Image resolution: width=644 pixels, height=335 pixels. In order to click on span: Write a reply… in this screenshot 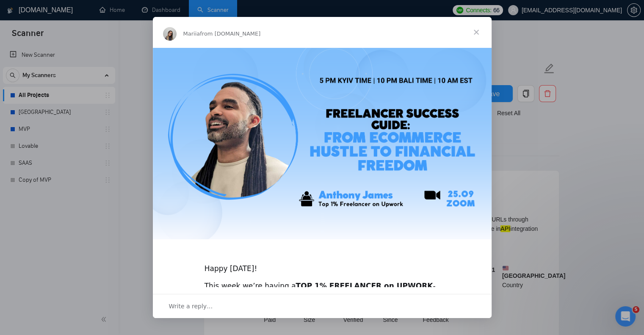, I will do `click(191, 306)`.